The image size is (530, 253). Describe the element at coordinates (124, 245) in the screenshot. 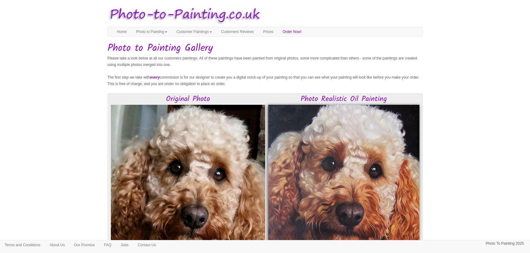

I see `a: Jobs` at that location.